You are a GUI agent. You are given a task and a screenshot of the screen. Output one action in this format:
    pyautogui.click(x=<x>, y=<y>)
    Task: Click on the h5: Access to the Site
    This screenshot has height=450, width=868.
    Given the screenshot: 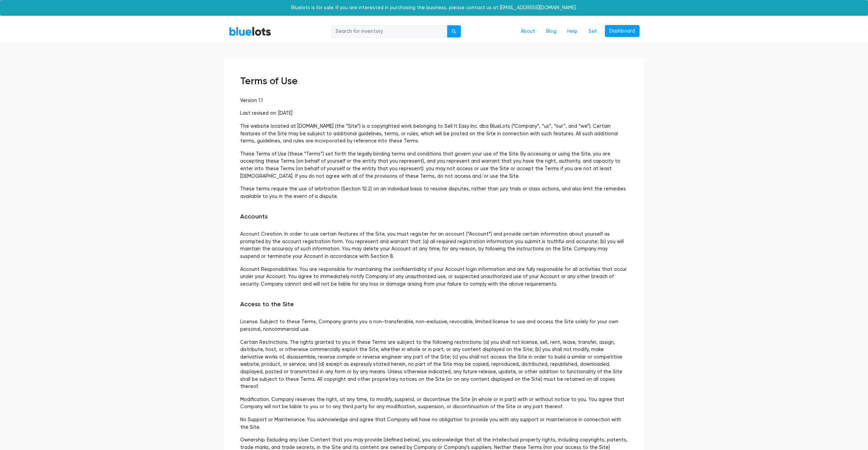 What is the action you would take?
    pyautogui.click(x=434, y=304)
    